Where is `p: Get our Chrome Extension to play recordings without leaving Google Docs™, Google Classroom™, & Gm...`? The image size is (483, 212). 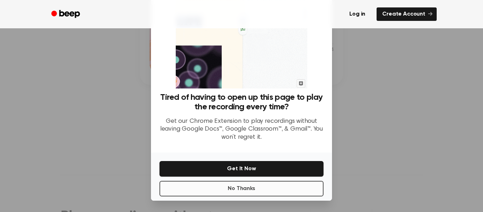
p: Get our Chrome Extension to play recordings without leaving Google Docs™, Google Classroom™, & Gm... is located at coordinates (242, 129).